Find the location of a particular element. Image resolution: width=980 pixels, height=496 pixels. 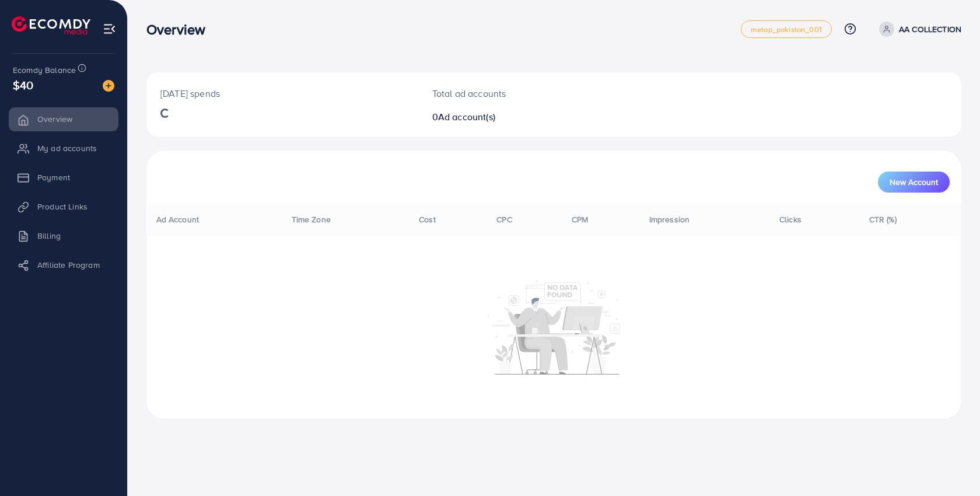

a: AA COLLECTION is located at coordinates (918, 29).